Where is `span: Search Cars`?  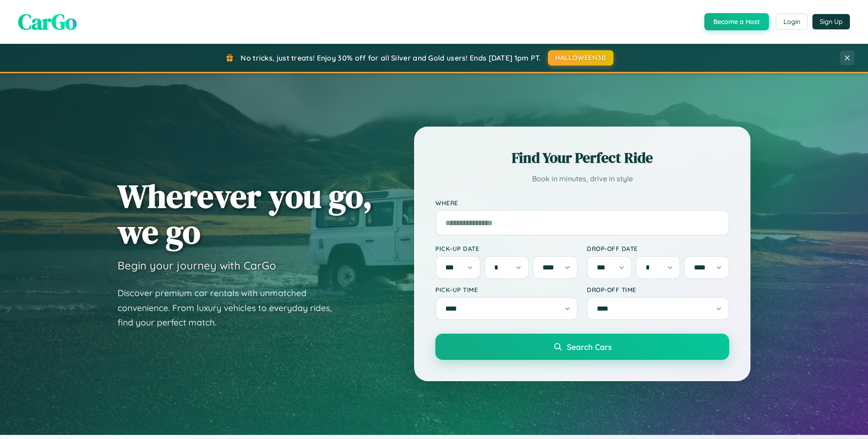
span: Search Cars is located at coordinates (589, 347).